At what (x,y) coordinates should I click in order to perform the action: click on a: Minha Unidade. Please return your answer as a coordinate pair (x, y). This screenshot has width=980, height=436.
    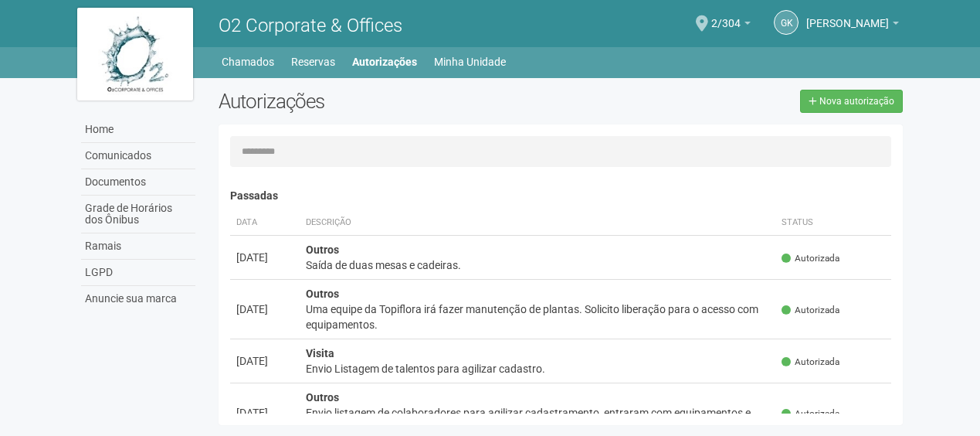
    Looking at the image, I should click on (469, 62).